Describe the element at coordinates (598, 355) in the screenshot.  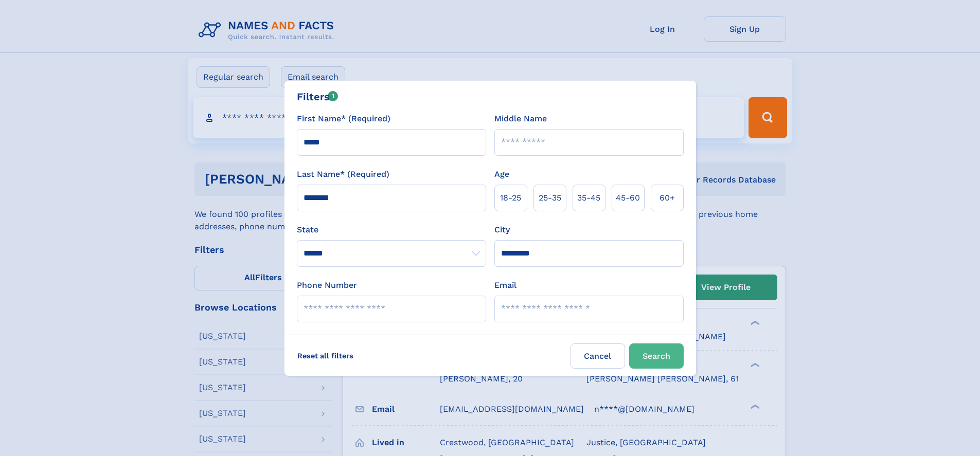
I see `label: Cancel` at that location.